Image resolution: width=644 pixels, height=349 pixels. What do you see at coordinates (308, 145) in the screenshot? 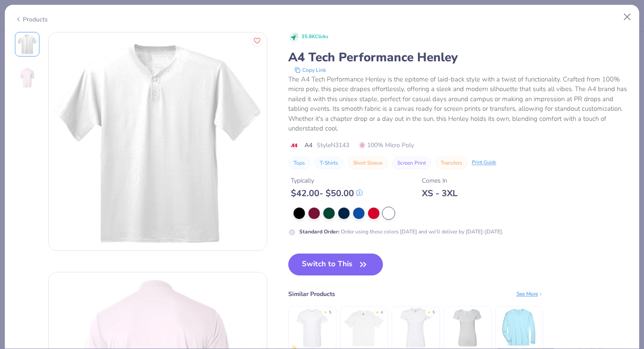
I see `span: A4` at bounding box center [308, 145].